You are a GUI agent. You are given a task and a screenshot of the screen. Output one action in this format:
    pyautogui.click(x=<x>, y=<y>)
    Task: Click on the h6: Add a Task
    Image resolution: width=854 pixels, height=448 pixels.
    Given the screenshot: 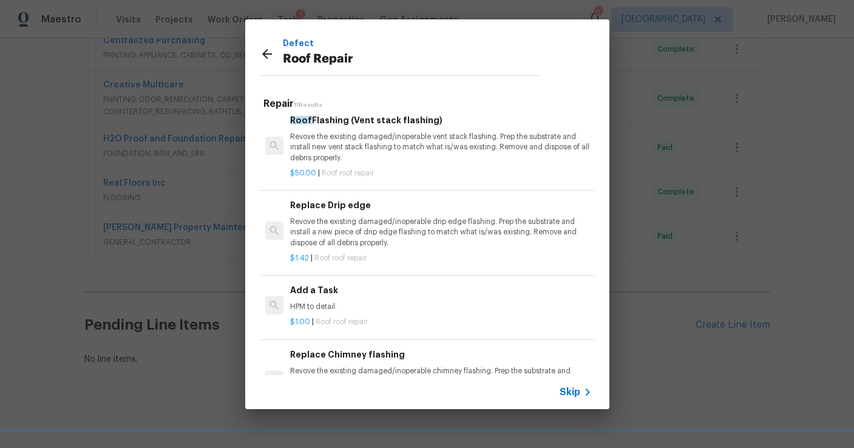 What is the action you would take?
    pyautogui.click(x=441, y=290)
    